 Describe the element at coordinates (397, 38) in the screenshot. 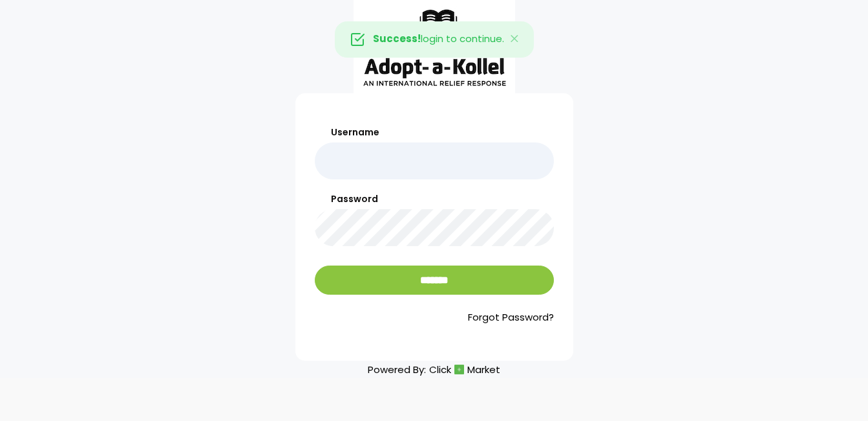

I see `strong: Success!` at that location.